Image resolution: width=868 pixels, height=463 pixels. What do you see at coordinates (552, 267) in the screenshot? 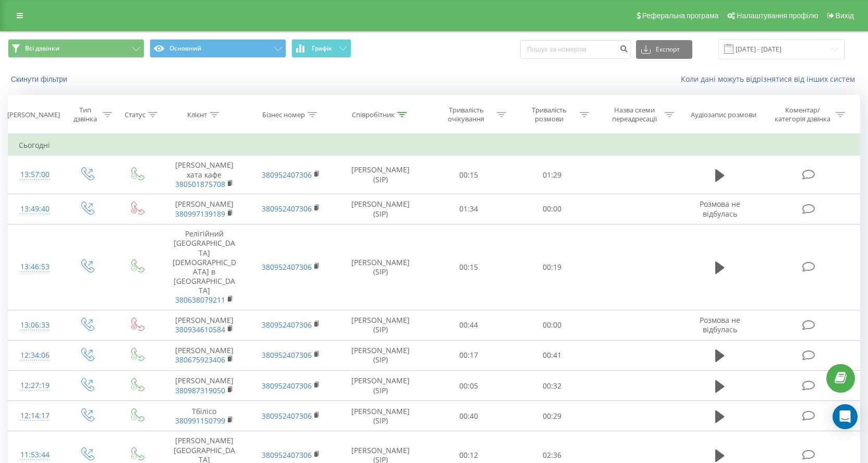
I see `td: 00:19` at bounding box center [552, 267].